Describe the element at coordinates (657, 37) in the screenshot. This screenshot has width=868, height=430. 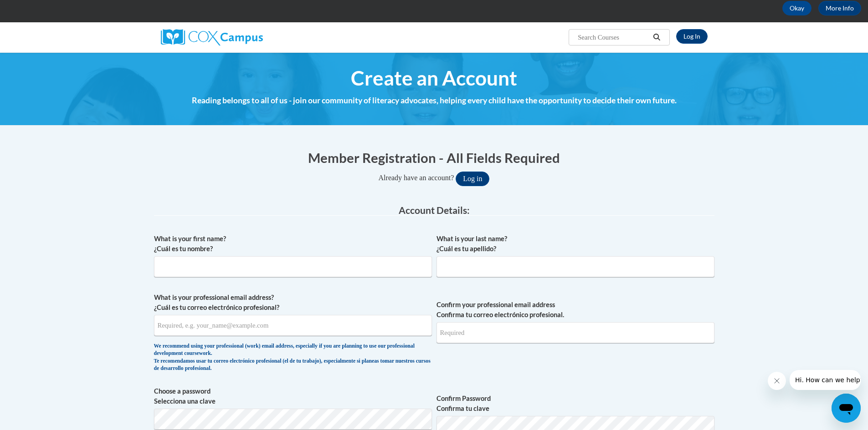
I see `button: Search` at that location.